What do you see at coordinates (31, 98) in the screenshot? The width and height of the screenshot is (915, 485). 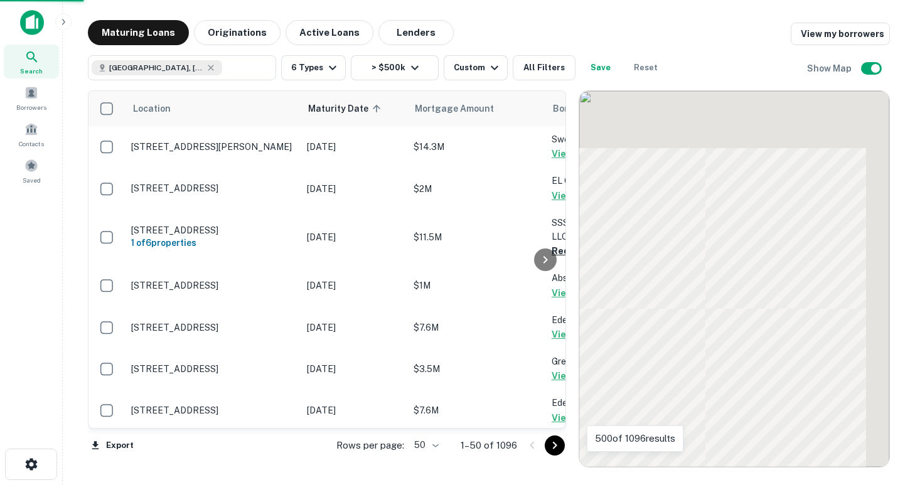 I see `a: Borrowers` at bounding box center [31, 98].